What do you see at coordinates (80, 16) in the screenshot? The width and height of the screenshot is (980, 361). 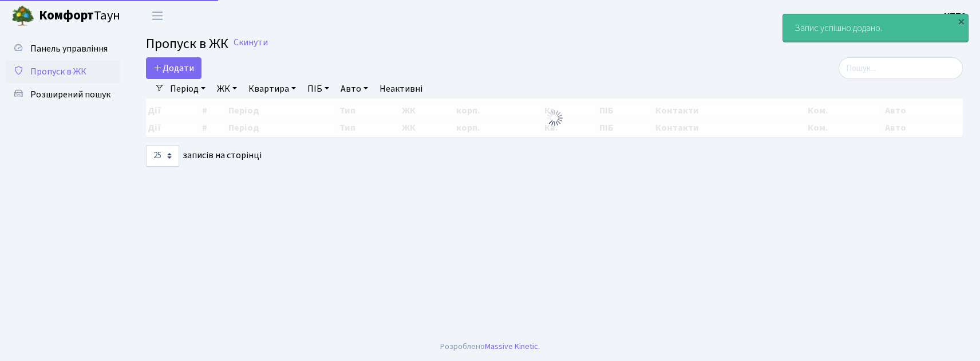 I see `span: Таун` at bounding box center [80, 16].